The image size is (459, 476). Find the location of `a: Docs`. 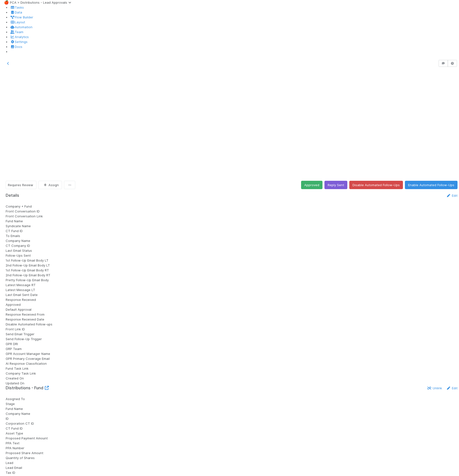

a: Docs is located at coordinates (16, 46).